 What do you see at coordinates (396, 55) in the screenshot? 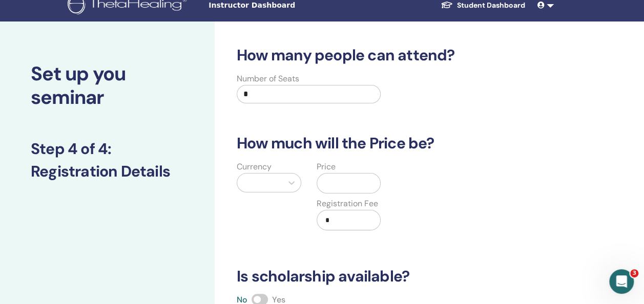
I see `h3: How many people can attend?` at bounding box center [396, 55].